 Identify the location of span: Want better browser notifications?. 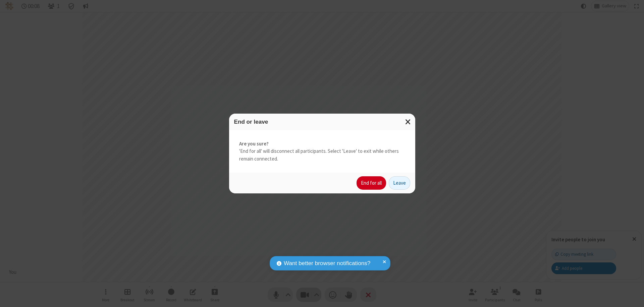
(327, 263).